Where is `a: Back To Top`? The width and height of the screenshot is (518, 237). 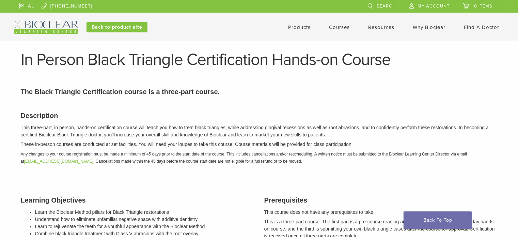
a: Back To Top is located at coordinates (437, 220).